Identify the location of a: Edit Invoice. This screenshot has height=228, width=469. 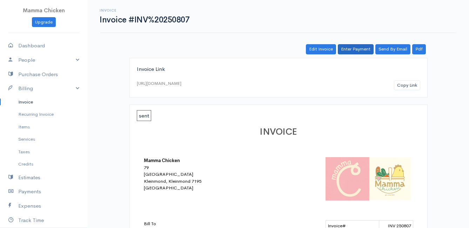
(321, 49).